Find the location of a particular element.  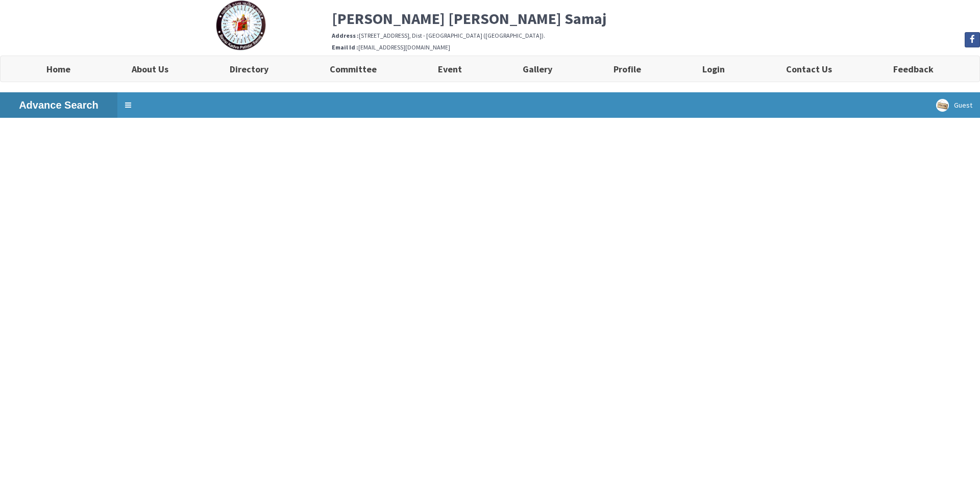

b: Profile is located at coordinates (627, 69).